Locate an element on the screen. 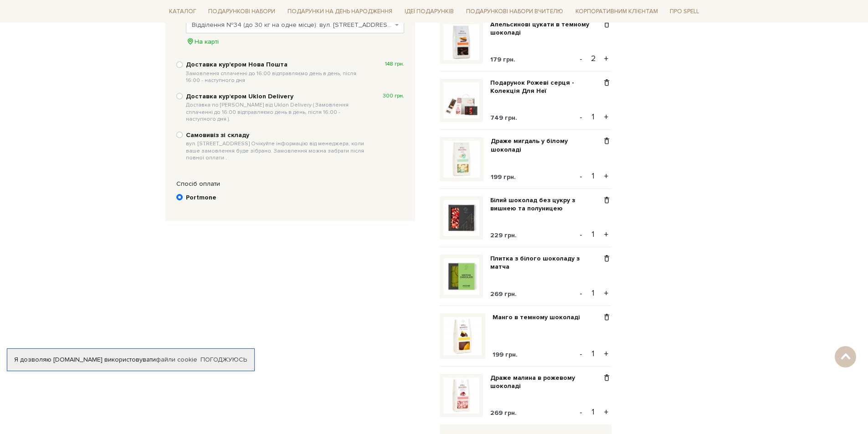 This screenshot has width=868, height=434. span: 148 грн. is located at coordinates (395, 64).